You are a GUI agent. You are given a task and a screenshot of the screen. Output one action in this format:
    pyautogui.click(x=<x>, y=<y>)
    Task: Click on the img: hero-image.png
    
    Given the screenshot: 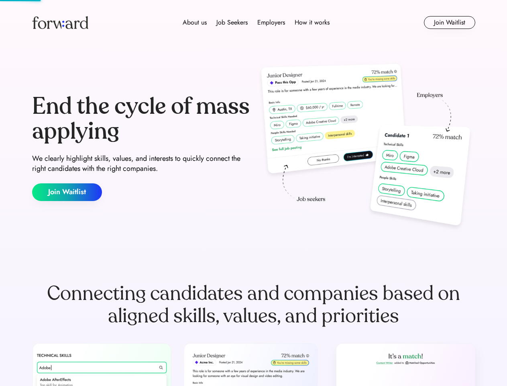 What is the action you would take?
    pyautogui.click(x=366, y=147)
    